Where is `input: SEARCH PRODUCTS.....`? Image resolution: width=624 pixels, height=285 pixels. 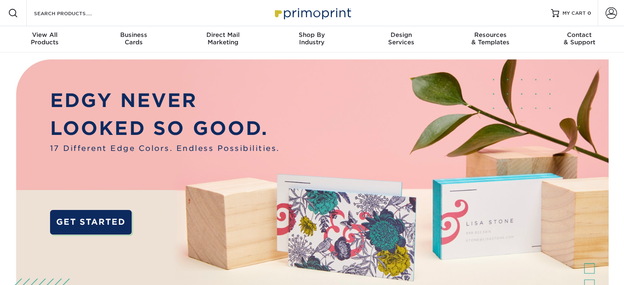 input: SEARCH PRODUCTS..... is located at coordinates (73, 13).